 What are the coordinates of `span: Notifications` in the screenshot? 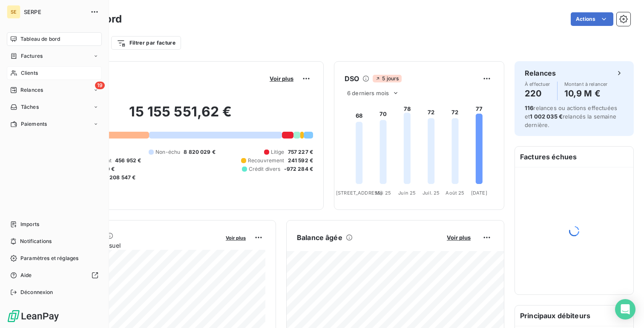 It's located at (36, 242).